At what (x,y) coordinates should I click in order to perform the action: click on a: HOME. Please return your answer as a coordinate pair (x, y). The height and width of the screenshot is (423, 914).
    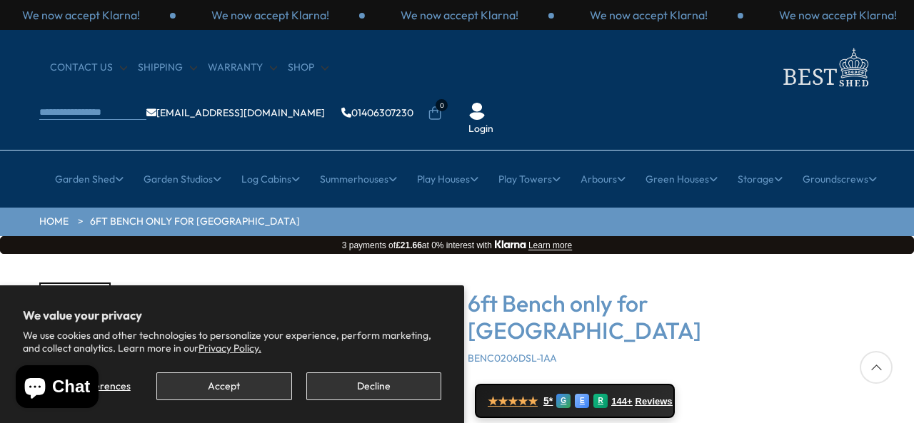
    Looking at the image, I should click on (54, 222).